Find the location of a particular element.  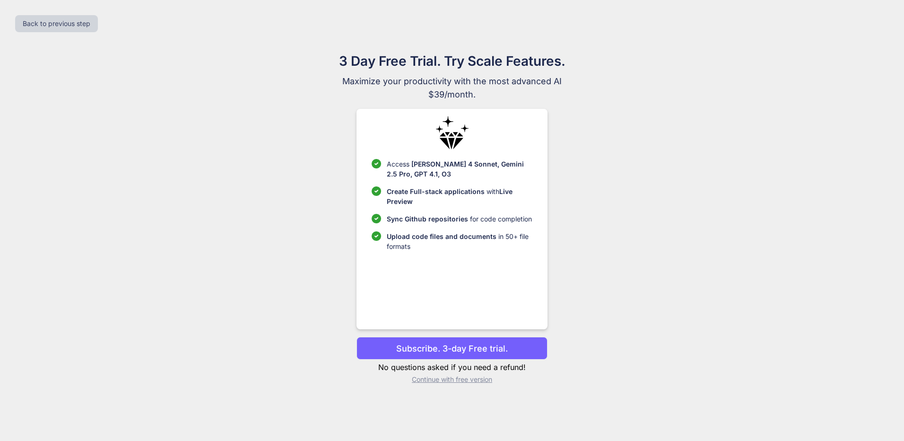

p: Access is located at coordinates (459, 169).